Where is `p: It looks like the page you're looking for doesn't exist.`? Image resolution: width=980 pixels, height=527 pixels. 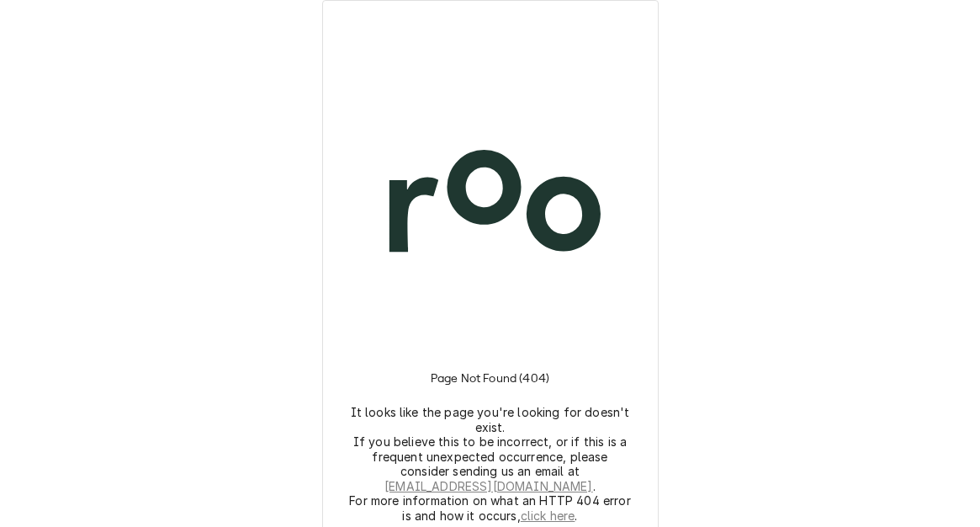
p: It looks like the page you're looking for doesn't exist. is located at coordinates (491, 419).